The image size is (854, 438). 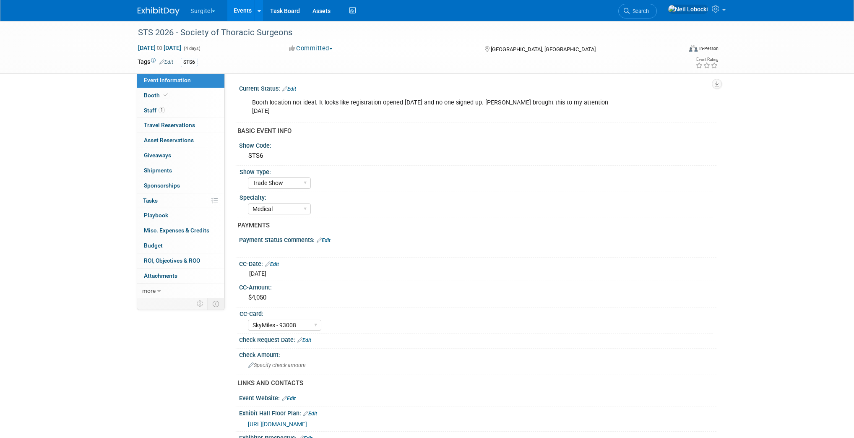 I want to click on span: Staff, so click(x=154, y=110).